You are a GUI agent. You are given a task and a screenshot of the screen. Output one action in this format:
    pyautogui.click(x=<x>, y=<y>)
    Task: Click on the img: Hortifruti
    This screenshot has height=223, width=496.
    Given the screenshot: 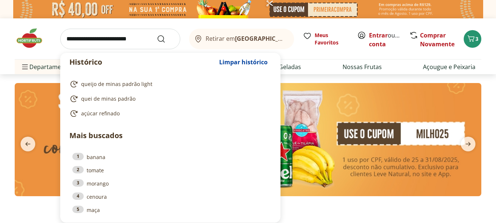 What is the action you would take?
    pyautogui.click(x=33, y=38)
    